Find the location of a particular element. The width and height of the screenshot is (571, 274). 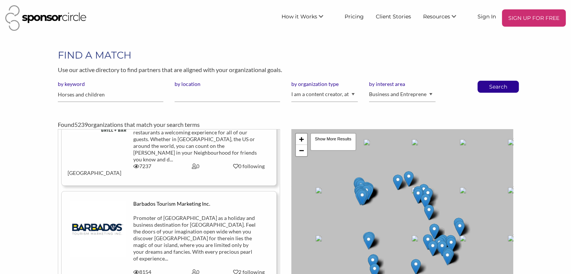

label: by location is located at coordinates (227, 84).